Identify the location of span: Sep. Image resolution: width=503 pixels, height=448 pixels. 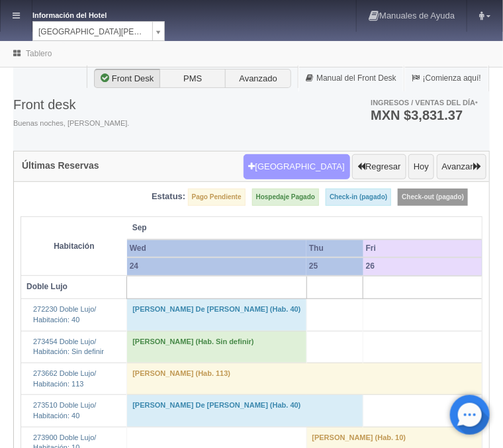
(245, 228).